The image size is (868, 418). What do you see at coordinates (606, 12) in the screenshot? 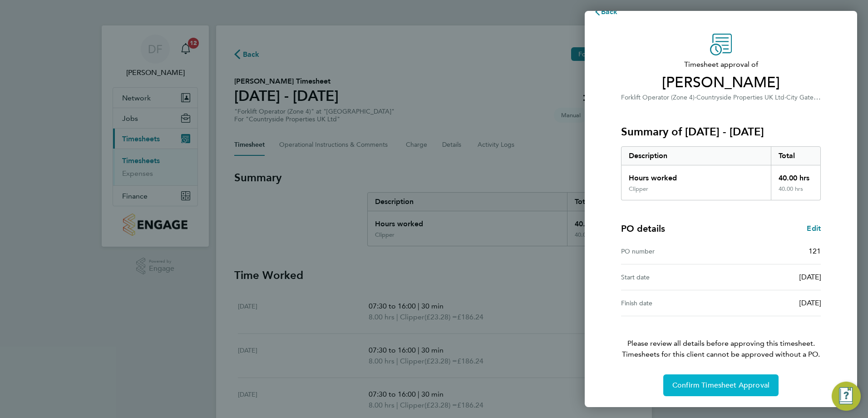
I see `button: Back` at bounding box center [606, 12].